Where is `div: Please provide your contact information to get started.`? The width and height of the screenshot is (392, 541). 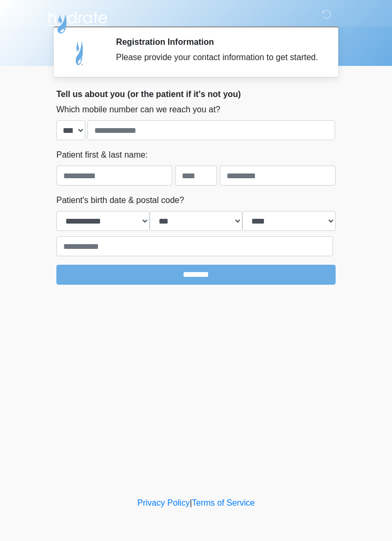 div: Please provide your contact information to get started. is located at coordinates (218, 57).